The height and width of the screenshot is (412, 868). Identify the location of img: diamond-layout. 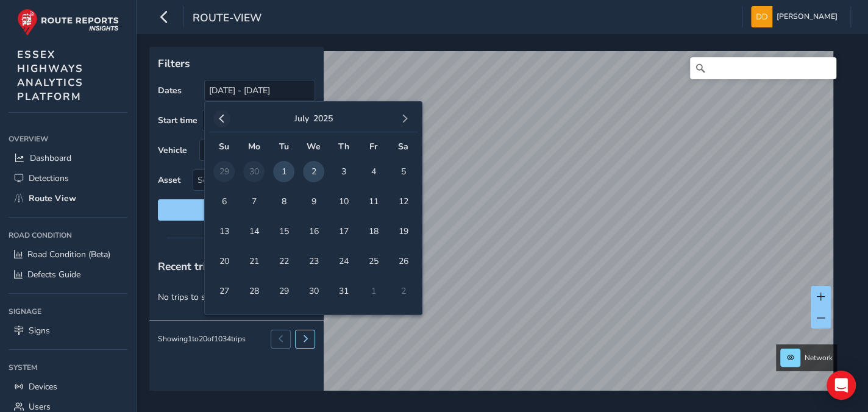
(761, 16).